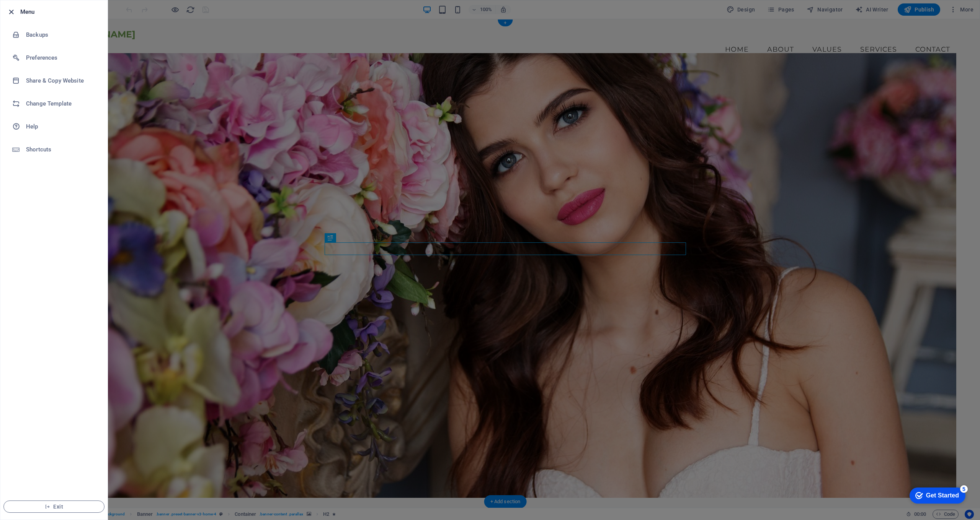 The height and width of the screenshot is (520, 980). Describe the element at coordinates (39, 12) in the screenshot. I see `div: Get Started` at that location.